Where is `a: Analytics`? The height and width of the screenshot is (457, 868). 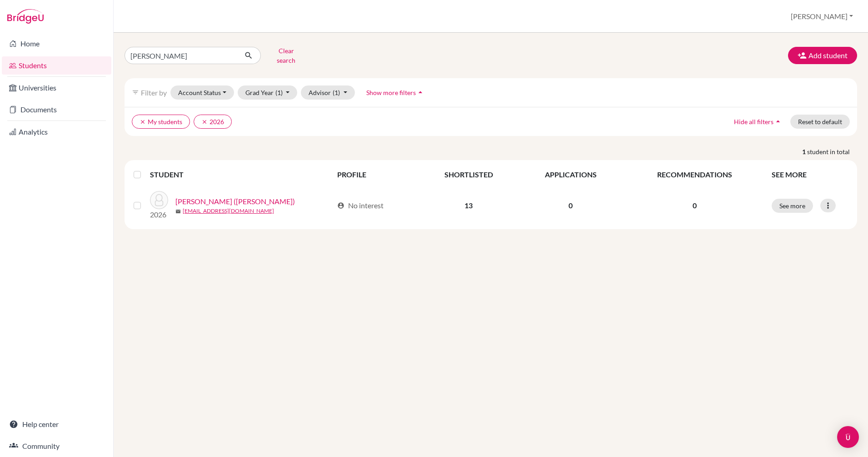
a: Analytics is located at coordinates (57, 132).